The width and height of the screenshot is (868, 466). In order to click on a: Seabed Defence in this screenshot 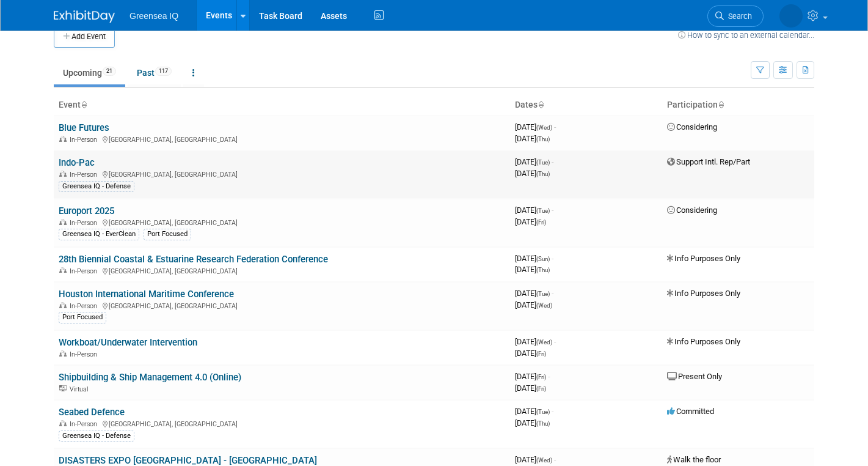, I will do `click(92, 412)`.